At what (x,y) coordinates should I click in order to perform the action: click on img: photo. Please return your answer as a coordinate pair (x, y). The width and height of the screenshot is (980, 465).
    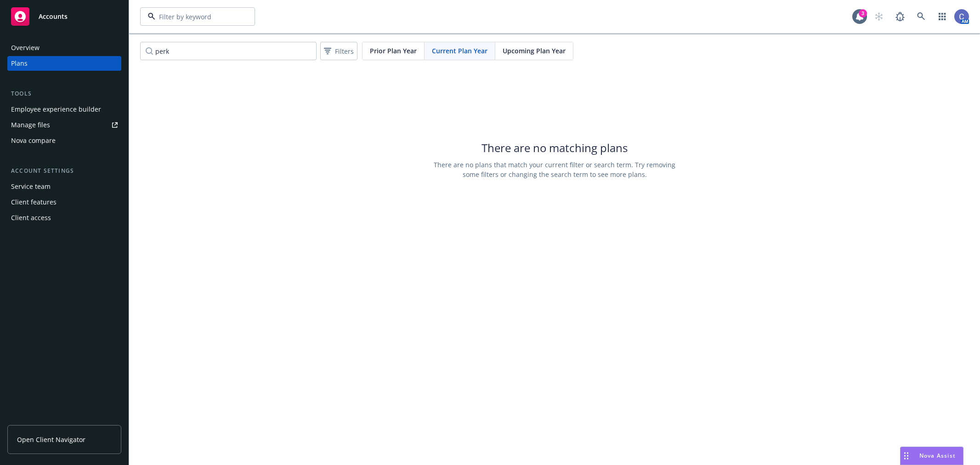
    Looking at the image, I should click on (962, 17).